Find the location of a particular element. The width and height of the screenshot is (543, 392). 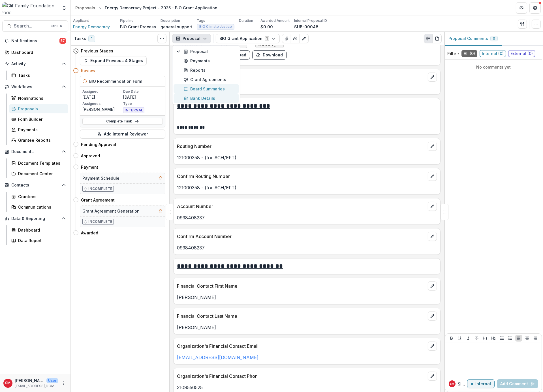

div: Communications is located at coordinates (40, 207).